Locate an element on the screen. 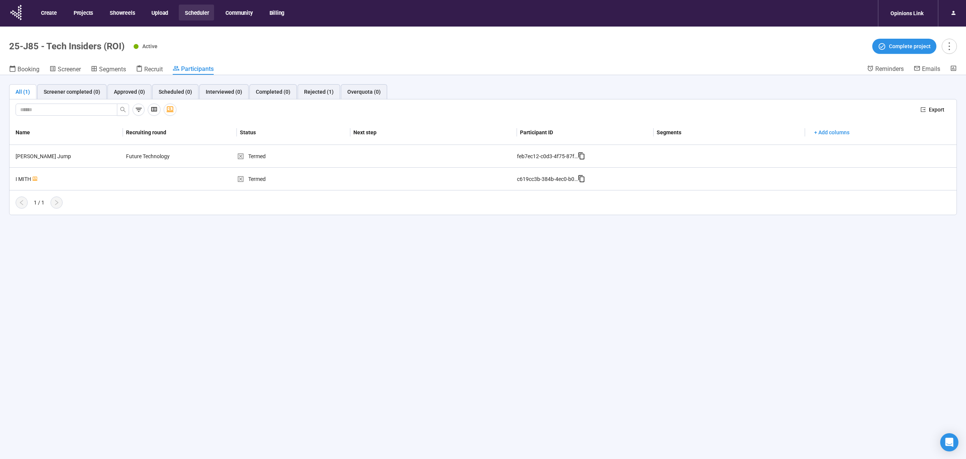 Image resolution: width=966 pixels, height=459 pixels. button: search is located at coordinates (123, 110).